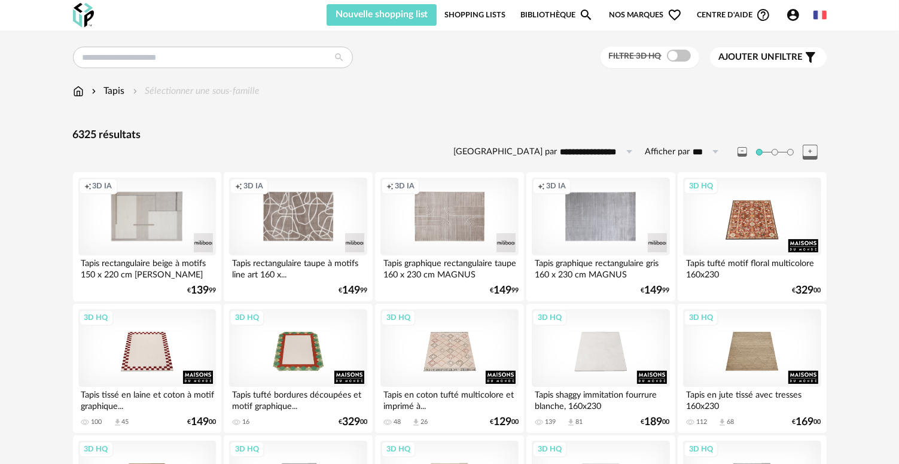 The image size is (899, 464). I want to click on div: Tapis tufté motif floral multicolore 160x230, so click(752, 267).